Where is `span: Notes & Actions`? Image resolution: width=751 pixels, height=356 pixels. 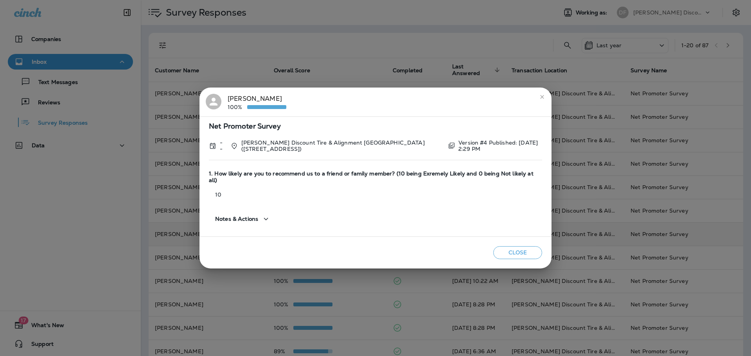 span: Notes & Actions is located at coordinates (237, 219).